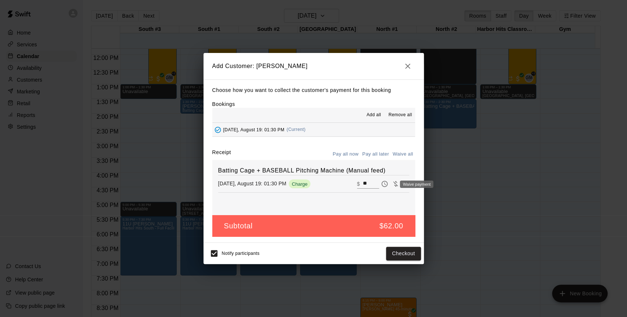  I want to click on h6: Batting Cage + BASEBALL Pitching Machine (Manual feed), so click(314, 171).